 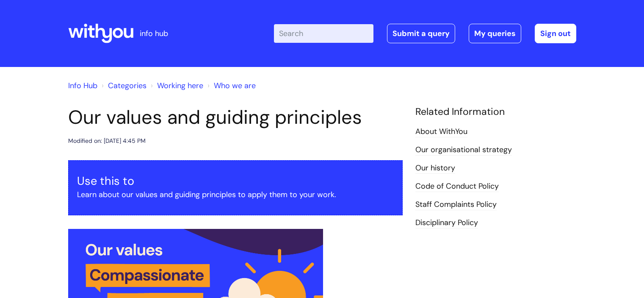 I want to click on input: Search, so click(x=324, y=34).